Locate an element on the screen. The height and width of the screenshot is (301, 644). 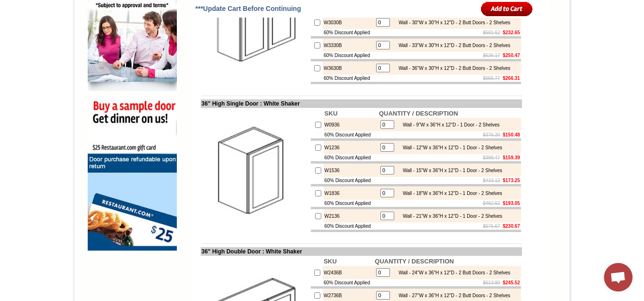
td: W1536 is located at coordinates (351, 171).